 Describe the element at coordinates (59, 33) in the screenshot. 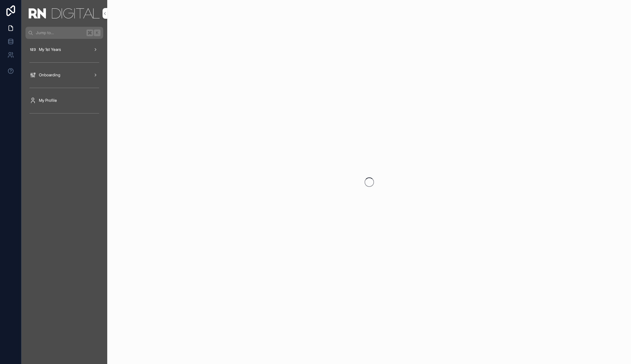

I see `span: Jump to...` at that location.